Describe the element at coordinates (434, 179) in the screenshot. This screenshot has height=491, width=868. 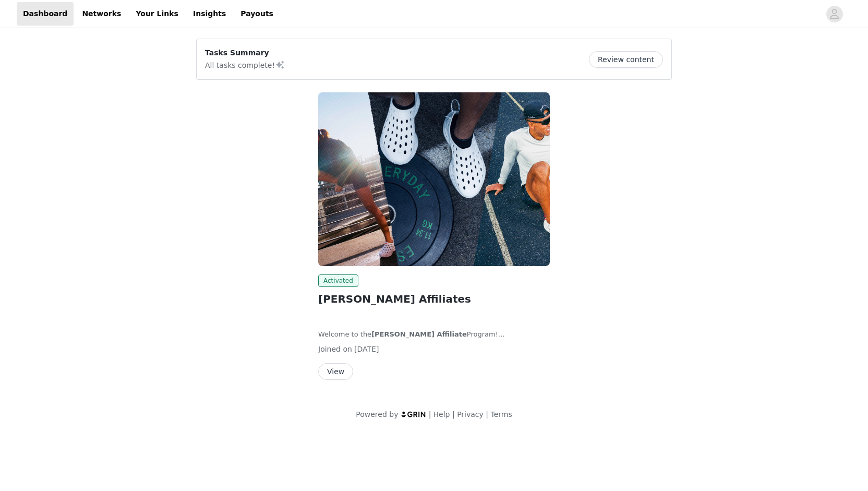
I see `img: KANE Footwear` at that location.